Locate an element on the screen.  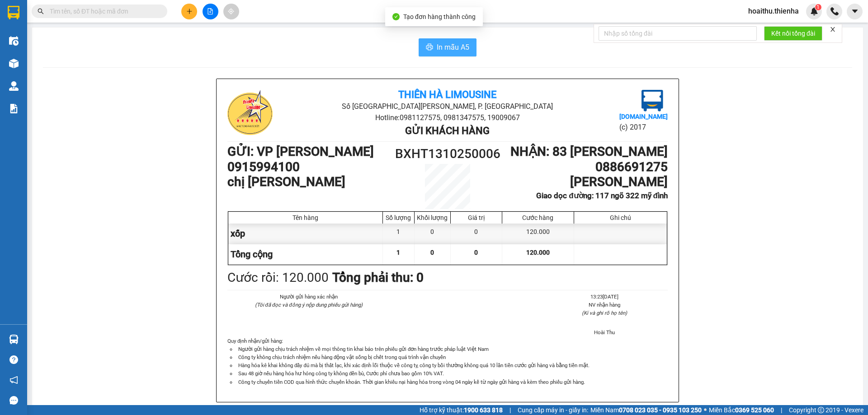
div: Cước rồi : 120.000 is located at coordinates (278, 278).